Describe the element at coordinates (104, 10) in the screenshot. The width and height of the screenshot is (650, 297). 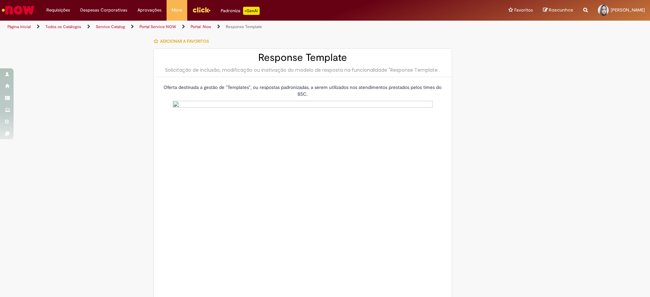
I see `span: Despesas Corporativas` at that location.